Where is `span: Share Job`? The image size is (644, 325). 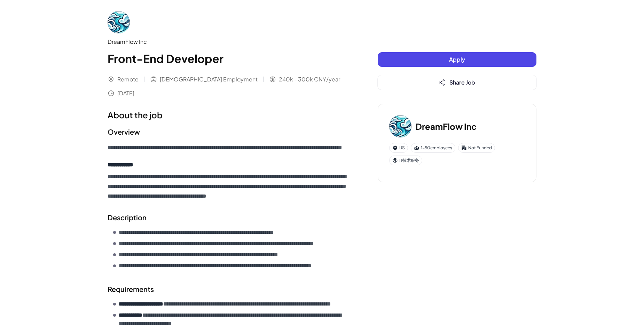
span: Share Job is located at coordinates (463, 82).